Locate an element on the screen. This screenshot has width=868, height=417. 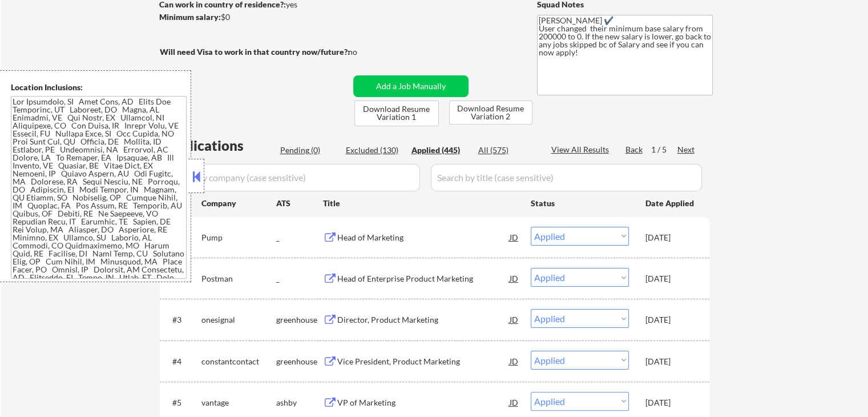
div: Date Applied is located at coordinates (671, 203).